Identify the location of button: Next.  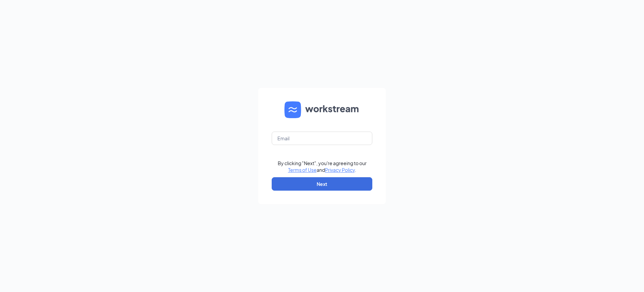
(322, 184).